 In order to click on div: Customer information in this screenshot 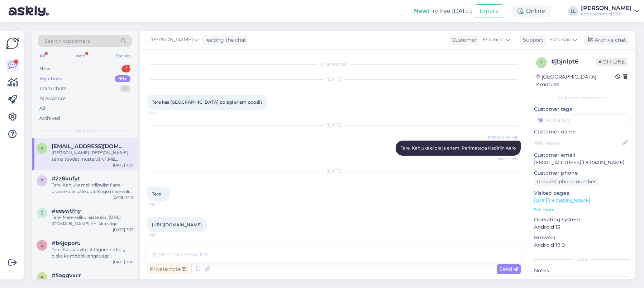, I will do `click(582, 98)`.